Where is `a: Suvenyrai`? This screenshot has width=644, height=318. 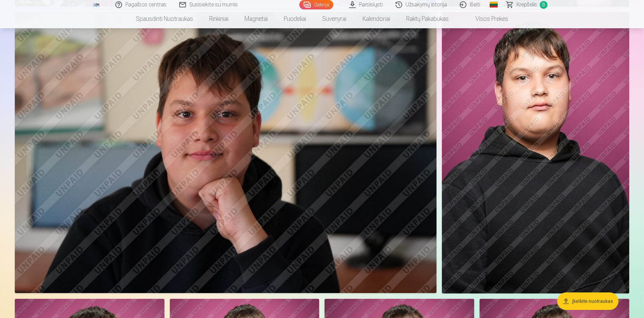 a: Suvenyrai is located at coordinates (334, 19).